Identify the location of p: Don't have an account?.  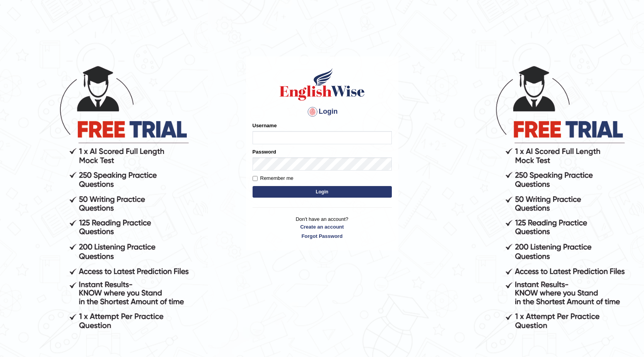
(322, 227).